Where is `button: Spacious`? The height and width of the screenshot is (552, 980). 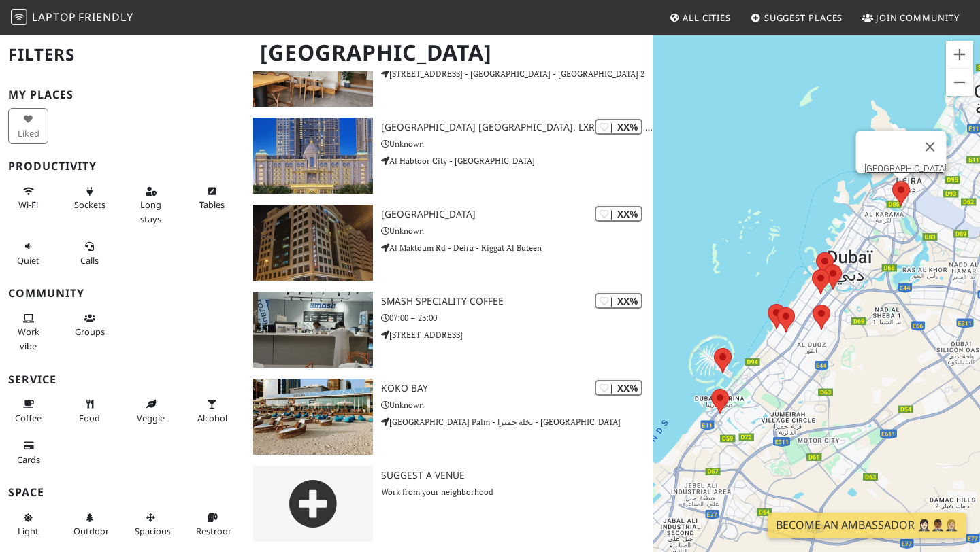
button: Spacious is located at coordinates (150, 525).